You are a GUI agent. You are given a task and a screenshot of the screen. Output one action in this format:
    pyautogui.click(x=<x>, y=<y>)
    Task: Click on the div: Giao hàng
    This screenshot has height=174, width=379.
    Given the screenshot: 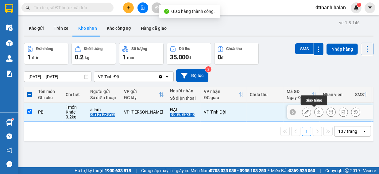 What is the action you would take?
    pyautogui.click(x=314, y=100)
    